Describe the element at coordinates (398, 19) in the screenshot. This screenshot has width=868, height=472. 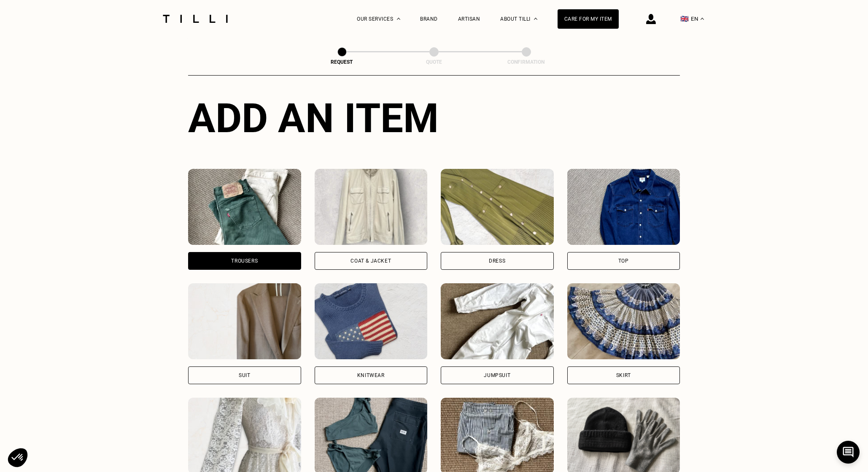
I see `img: Dropdown menu` at that location.